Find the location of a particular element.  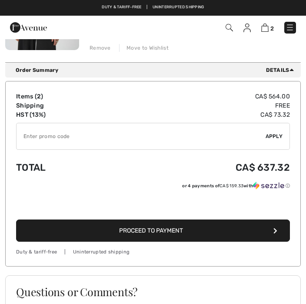

td: HST (13%) is located at coordinates (64, 114).